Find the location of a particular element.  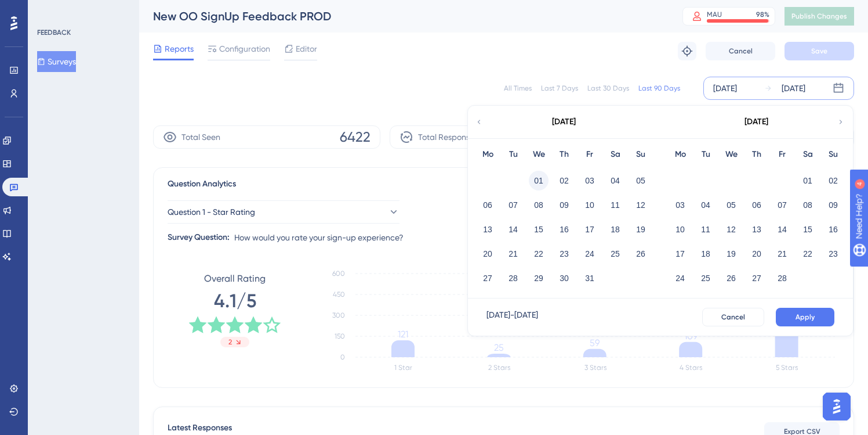

div: New OO SignUp Feedback PROD is located at coordinates (403, 16).